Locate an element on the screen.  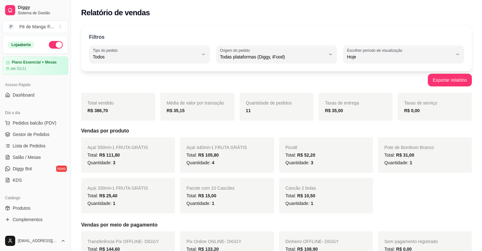
span: Todas plataformas (Diggy, iFood) is located at coordinates (273, 57).